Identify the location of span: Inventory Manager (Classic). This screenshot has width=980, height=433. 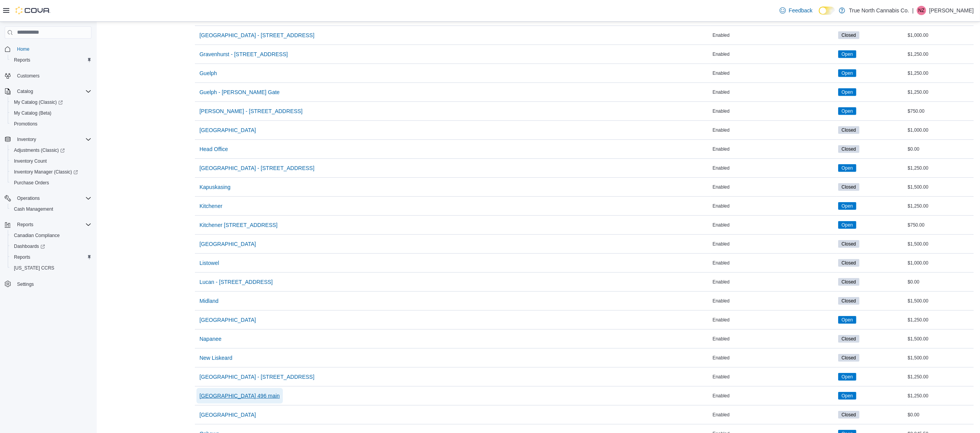
(51, 172).